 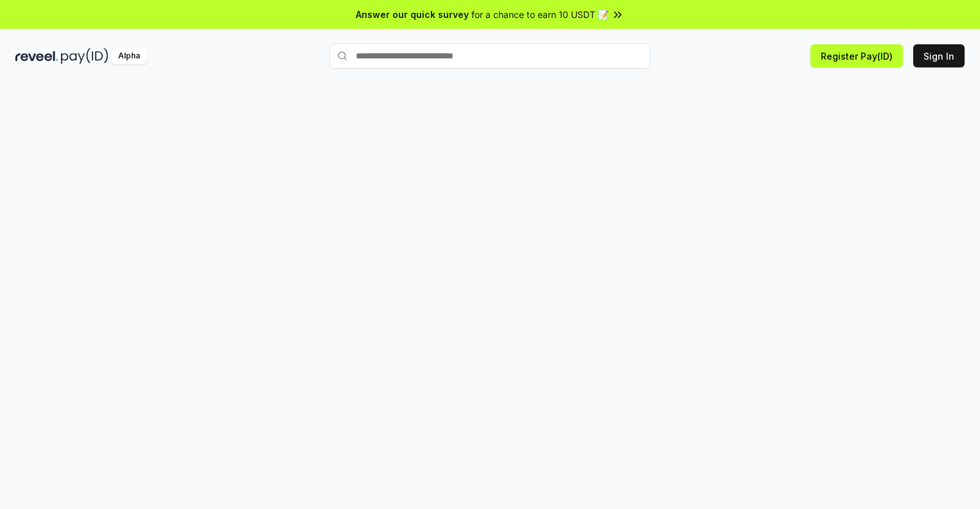 I want to click on img: reveel_dark, so click(x=36, y=56).